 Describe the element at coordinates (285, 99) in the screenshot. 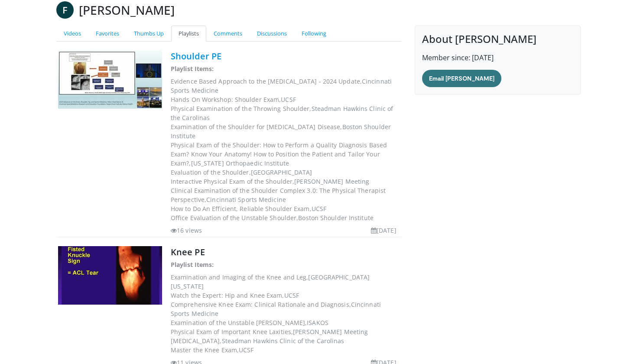

I see `dd: Hands On Workshop: Shoulder Exam,` at that location.